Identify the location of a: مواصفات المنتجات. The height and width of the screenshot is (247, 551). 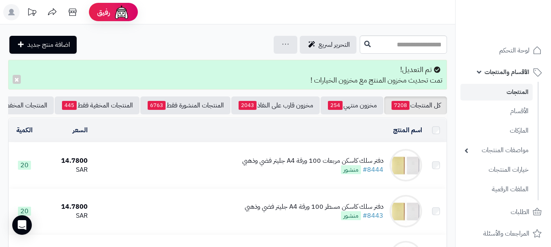
(496, 150).